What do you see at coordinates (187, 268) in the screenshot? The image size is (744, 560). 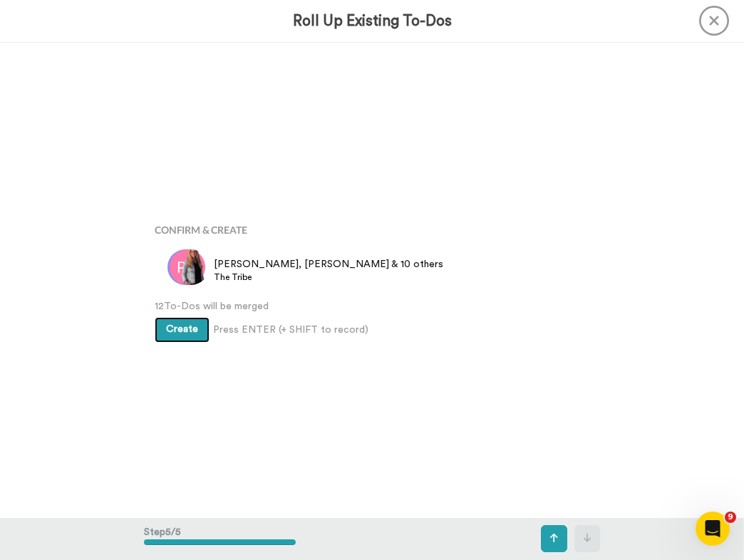 I see `img: ph.png` at bounding box center [187, 268].